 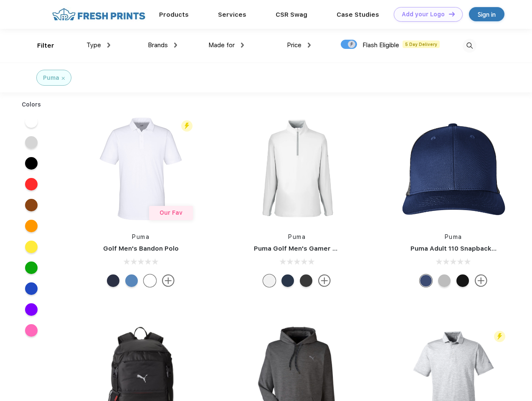 I want to click on div: Sign in, so click(x=486, y=14).